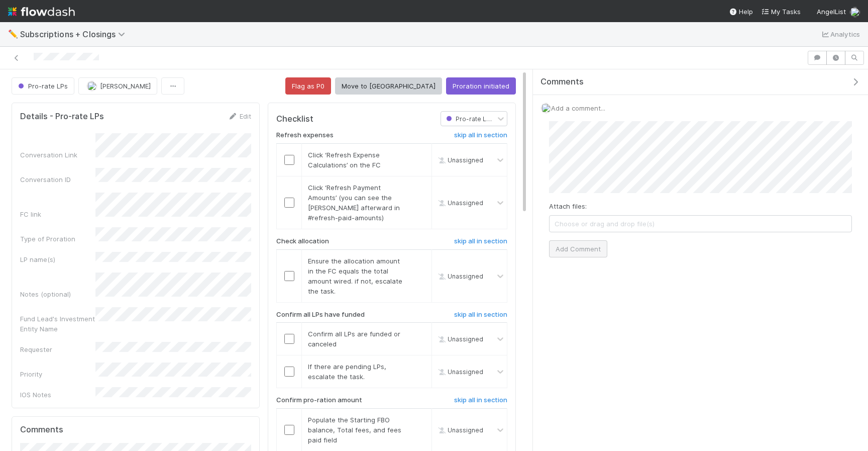 The height and width of the screenshot is (451, 868). I want to click on span: Choose or drag and drop file(s), so click(700, 223).